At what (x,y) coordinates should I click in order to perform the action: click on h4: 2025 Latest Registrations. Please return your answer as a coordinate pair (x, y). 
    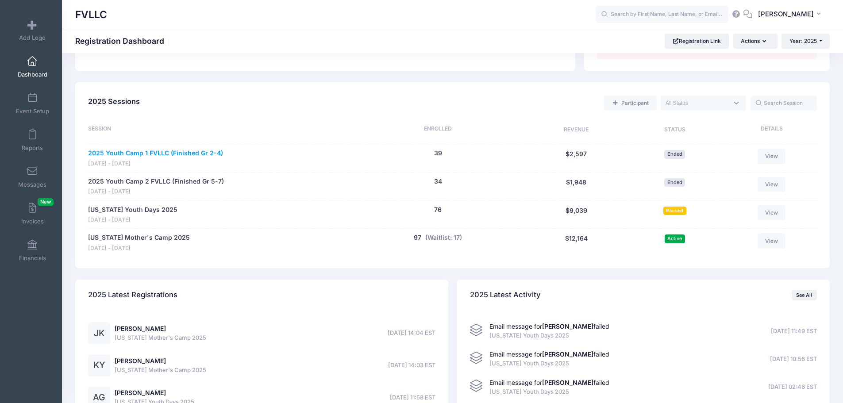
    Looking at the image, I should click on (133, 295).